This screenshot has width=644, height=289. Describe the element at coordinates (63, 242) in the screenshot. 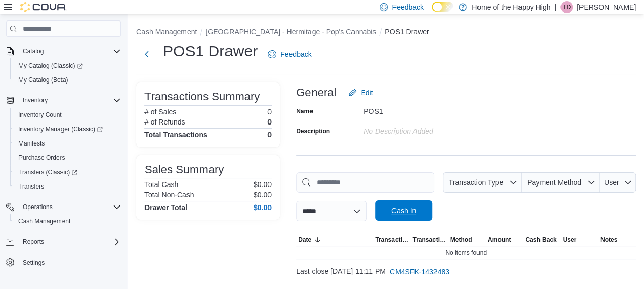

I see `button: Reports` at that location.